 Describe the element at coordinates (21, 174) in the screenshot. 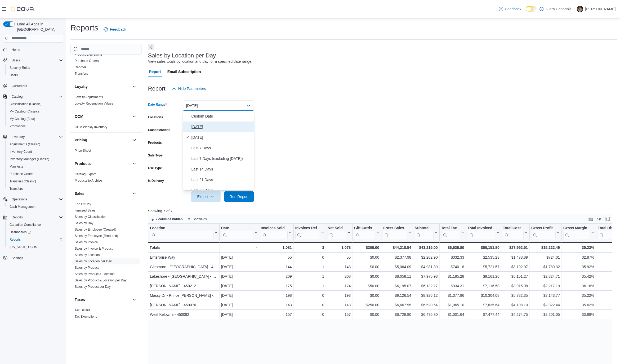

I see `span: Purchase Orders` at that location.